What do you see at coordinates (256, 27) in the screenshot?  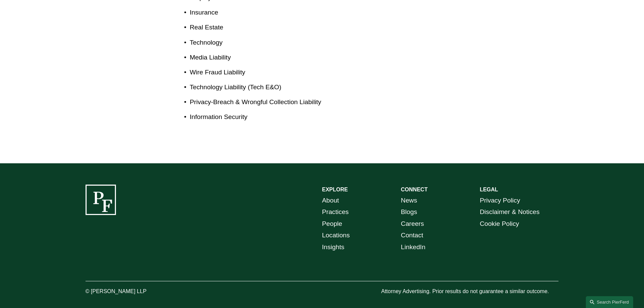 I see `p: Real Estate` at bounding box center [256, 27].